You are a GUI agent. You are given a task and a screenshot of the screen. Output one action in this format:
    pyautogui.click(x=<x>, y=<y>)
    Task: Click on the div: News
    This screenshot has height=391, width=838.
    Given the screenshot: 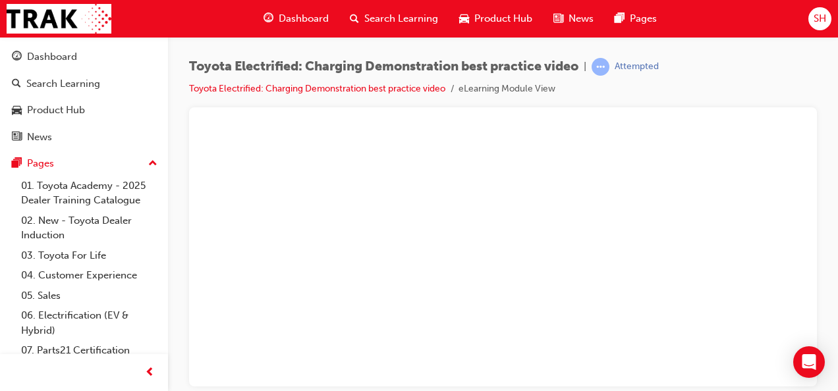 What is the action you would take?
    pyautogui.click(x=40, y=137)
    